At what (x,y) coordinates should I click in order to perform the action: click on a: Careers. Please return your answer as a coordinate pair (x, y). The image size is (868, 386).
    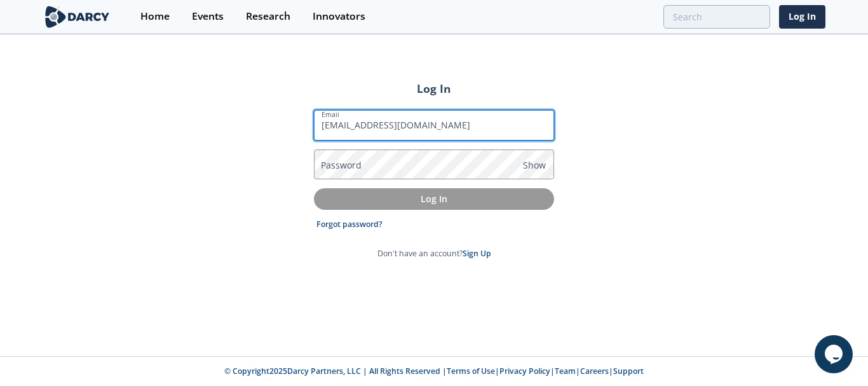
    Looking at the image, I should click on (594, 370).